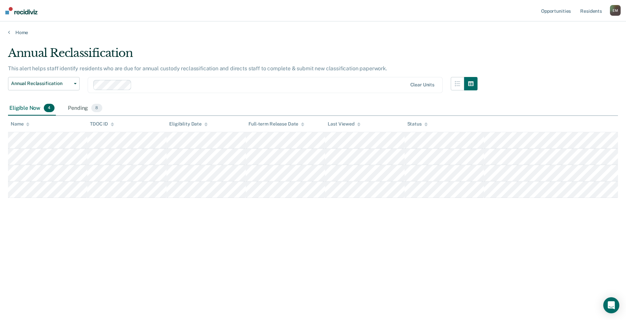 This screenshot has width=626, height=320. I want to click on img: Recidiviz, so click(21, 11).